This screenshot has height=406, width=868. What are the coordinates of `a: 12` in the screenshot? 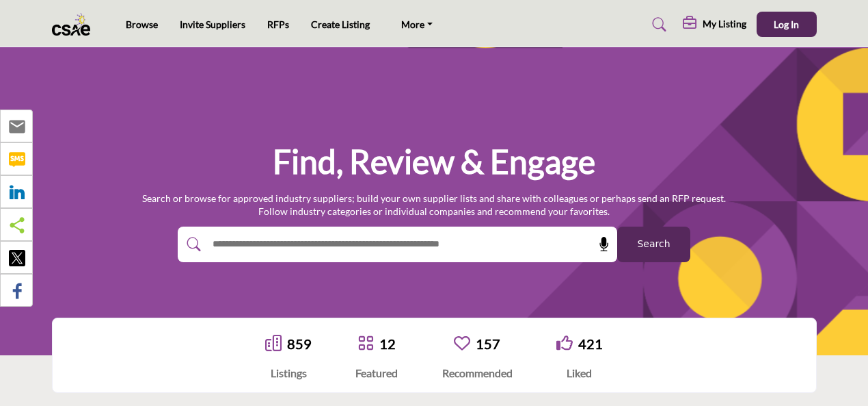 It's located at (388, 343).